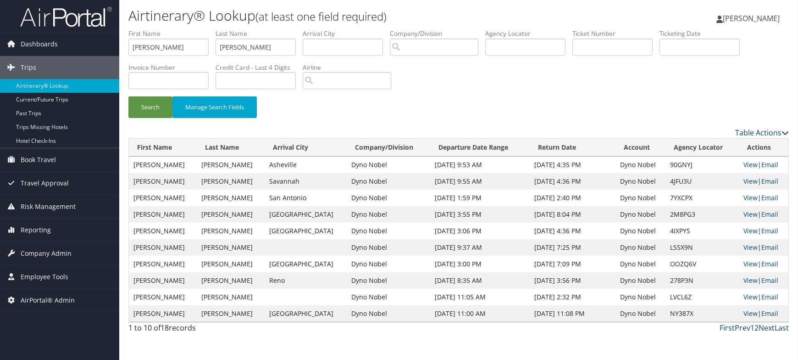  I want to click on span: Book Travel, so click(38, 160).